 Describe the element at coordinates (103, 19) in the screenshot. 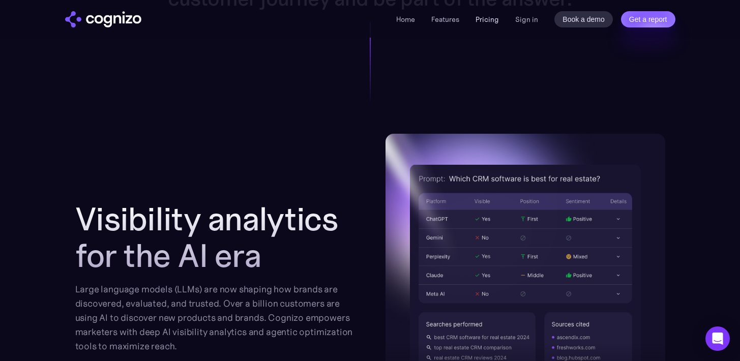

I see `a: home` at that location.